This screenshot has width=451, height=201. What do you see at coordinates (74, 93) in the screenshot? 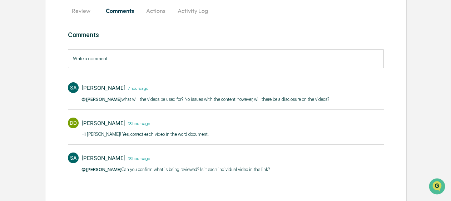
I see `span: Attestations` at bounding box center [74, 93].